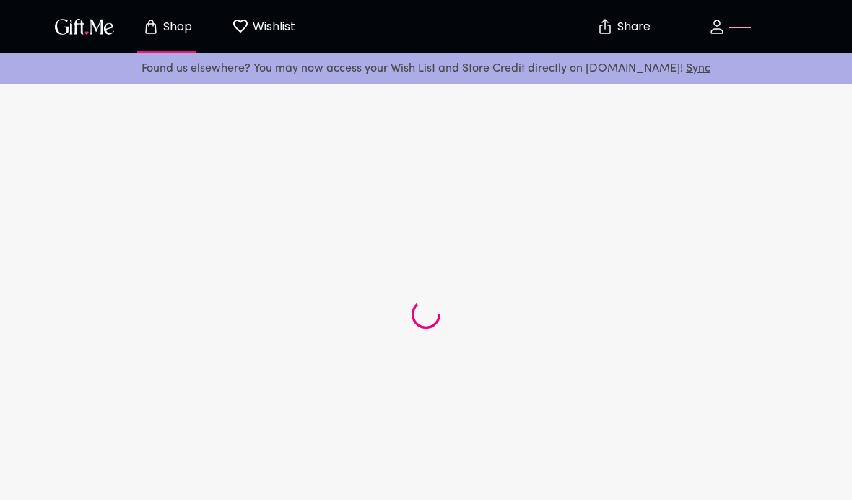  Describe the element at coordinates (175, 27) in the screenshot. I see `p: Shop` at that location.